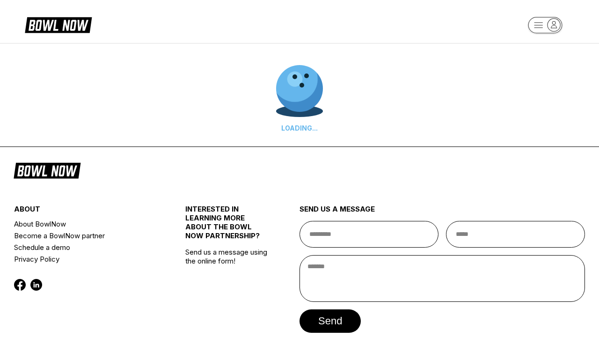 This screenshot has height=337, width=599. Describe the element at coordinates (330, 321) in the screenshot. I see `button: send` at that location.